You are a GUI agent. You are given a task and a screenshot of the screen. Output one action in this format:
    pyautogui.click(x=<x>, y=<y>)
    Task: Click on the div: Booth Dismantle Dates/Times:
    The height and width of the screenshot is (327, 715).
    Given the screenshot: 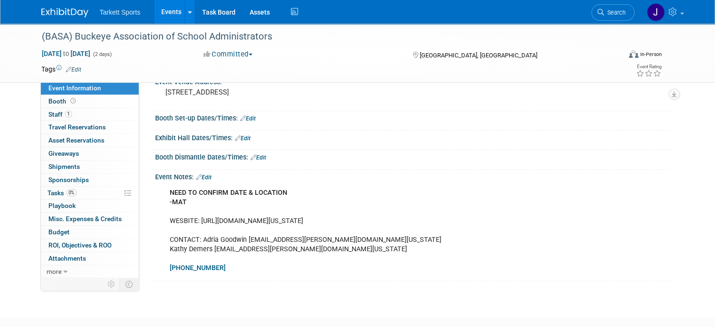 What is the action you would take?
    pyautogui.click(x=414, y=156)
    